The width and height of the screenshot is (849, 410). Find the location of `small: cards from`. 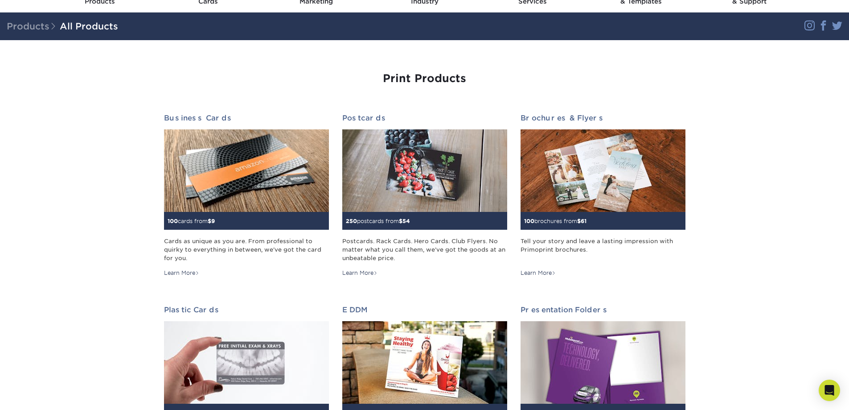

small: cards from is located at coordinates (191, 221).